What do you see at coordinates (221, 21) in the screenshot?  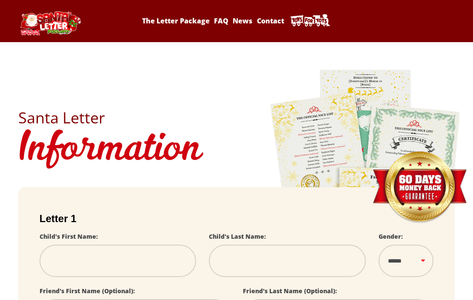 I see `a: FAQ` at bounding box center [221, 21].